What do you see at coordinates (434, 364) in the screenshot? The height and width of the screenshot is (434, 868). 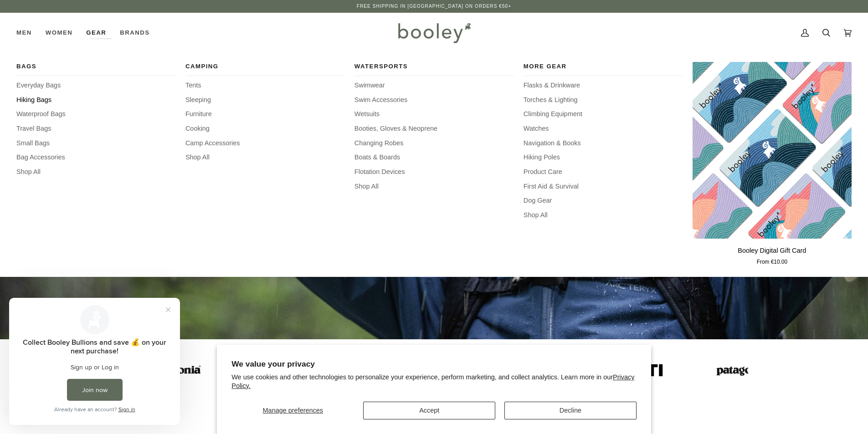 I see `h2: We value your privacy` at bounding box center [434, 364].